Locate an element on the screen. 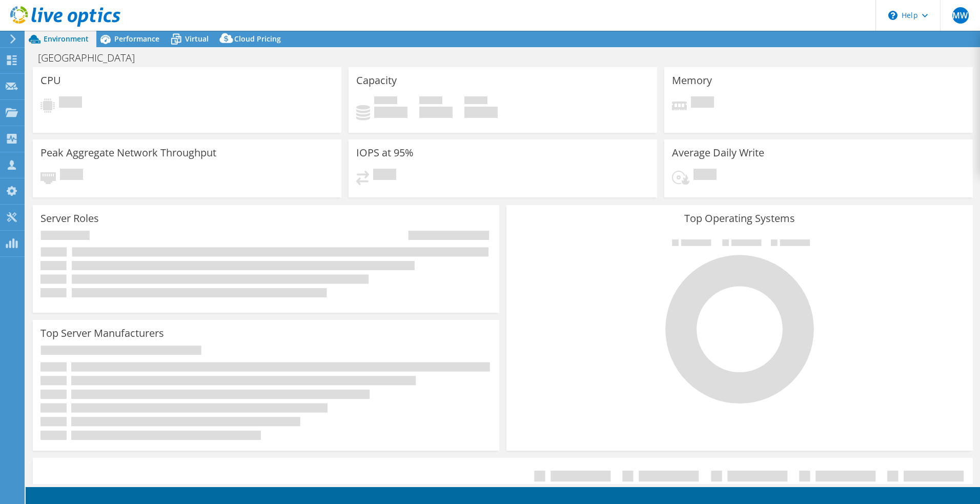  h3: Peak Aggregate Network Throughput is located at coordinates (128, 153).